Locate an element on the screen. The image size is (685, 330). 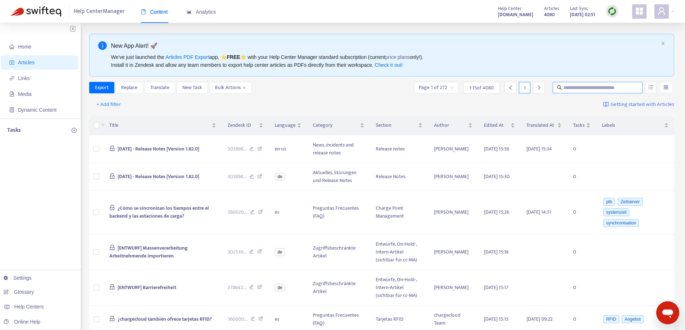
span: Help Center is located at coordinates (510, 9).